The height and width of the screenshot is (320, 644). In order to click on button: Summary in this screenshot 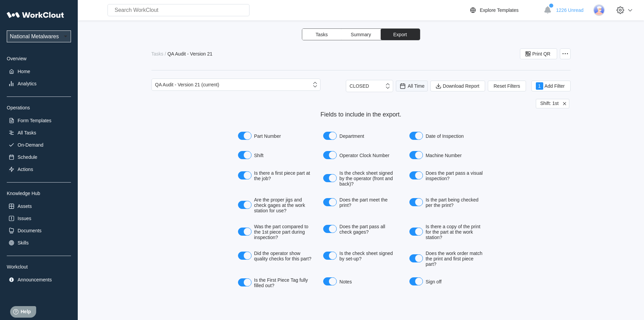, I will do `click(361, 34)`.